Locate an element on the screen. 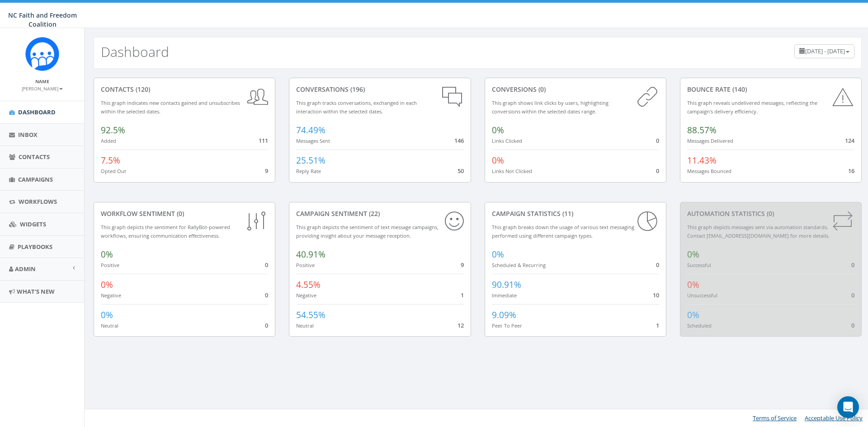 The height and width of the screenshot is (427, 868). span: 11.43% is located at coordinates (702, 161).